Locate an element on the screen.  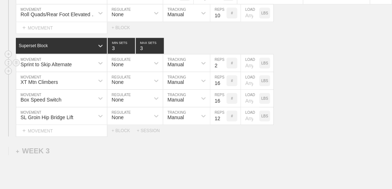
div: SL Groin Hip Bridge Lift is located at coordinates (47, 118).